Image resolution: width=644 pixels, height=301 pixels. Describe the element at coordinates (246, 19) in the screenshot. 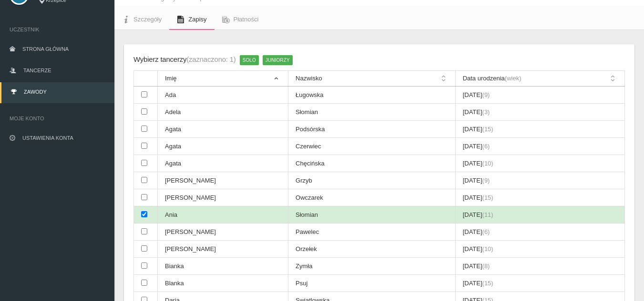

I see `span: Płatności` at that location.